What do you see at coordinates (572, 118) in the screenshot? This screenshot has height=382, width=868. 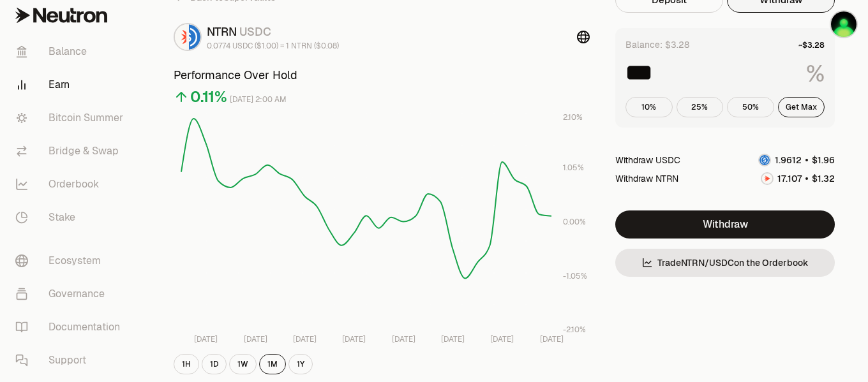 I see `tspan: 2.10%` at bounding box center [572, 118].